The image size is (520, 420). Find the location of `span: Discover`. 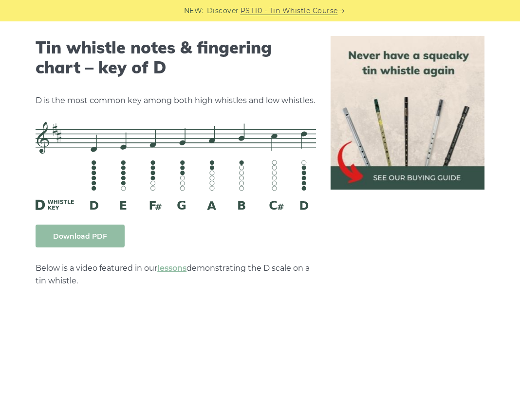

span: Discover is located at coordinates (223, 11).